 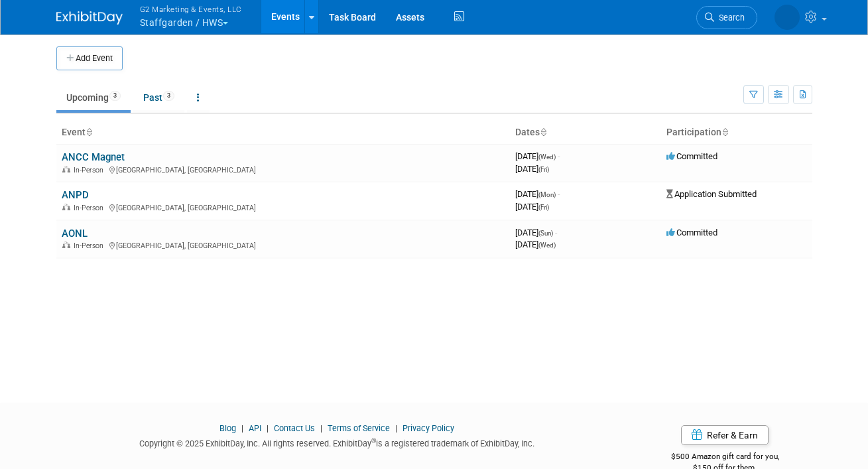 I want to click on a: Privacy Policy, so click(x=429, y=428).